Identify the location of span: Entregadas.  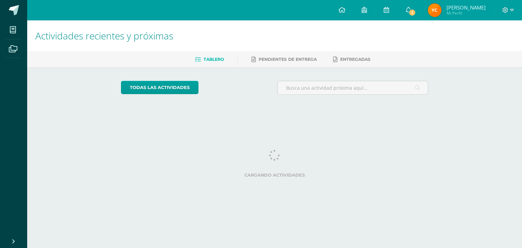
(355, 59).